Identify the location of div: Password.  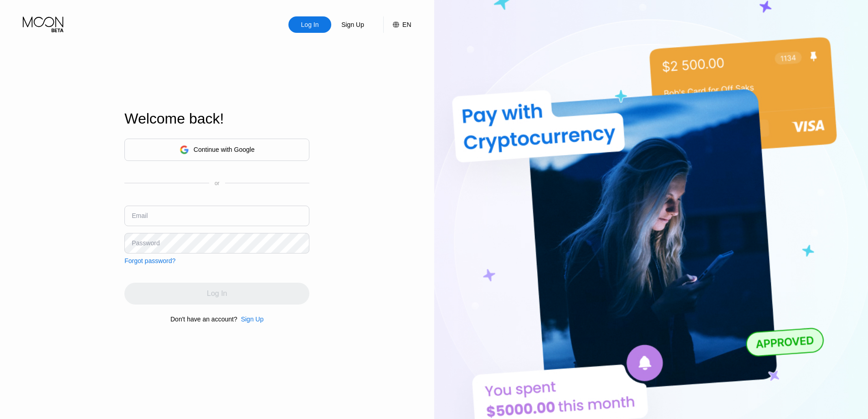
(146, 243).